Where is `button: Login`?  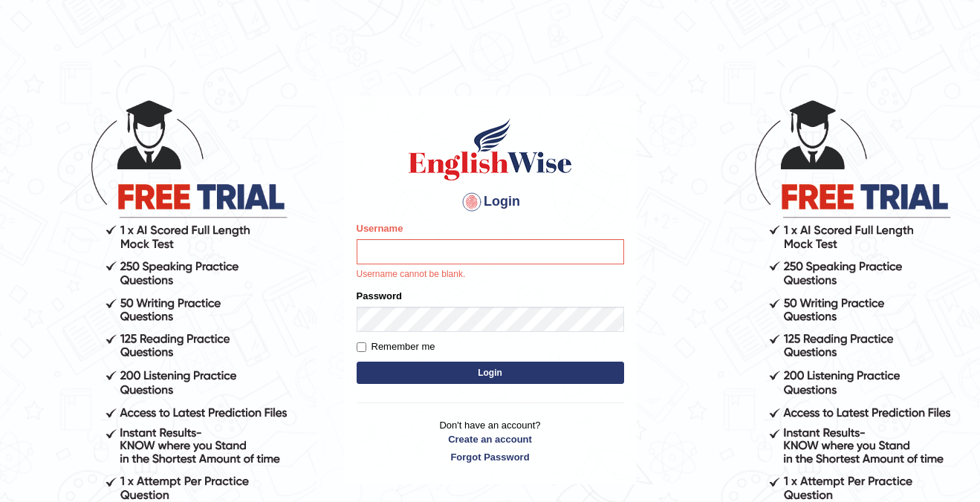
button: Login is located at coordinates (490, 373).